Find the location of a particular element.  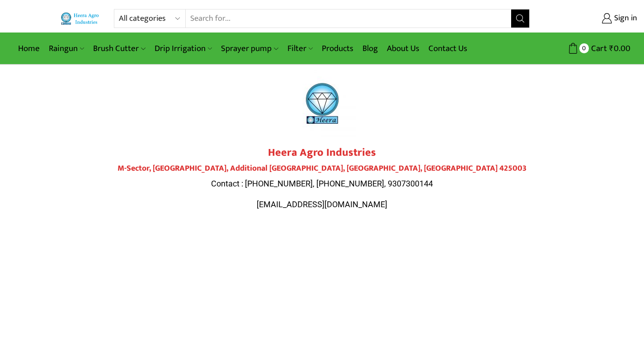

a: Sign in is located at coordinates (590, 19).